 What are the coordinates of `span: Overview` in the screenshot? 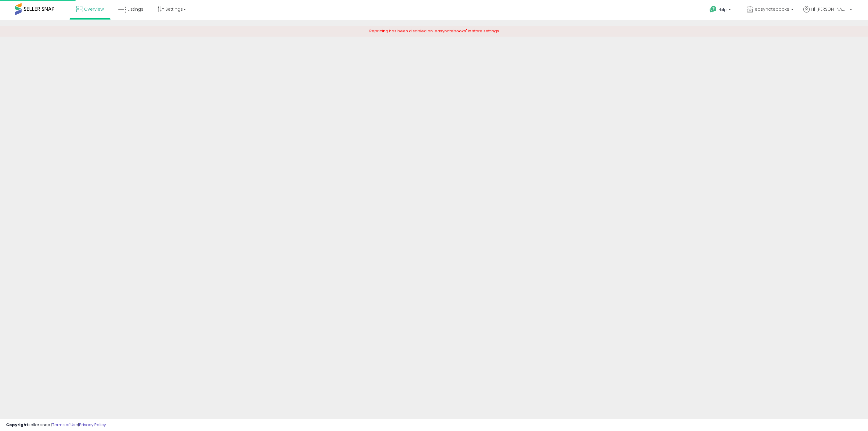 It's located at (94, 9).